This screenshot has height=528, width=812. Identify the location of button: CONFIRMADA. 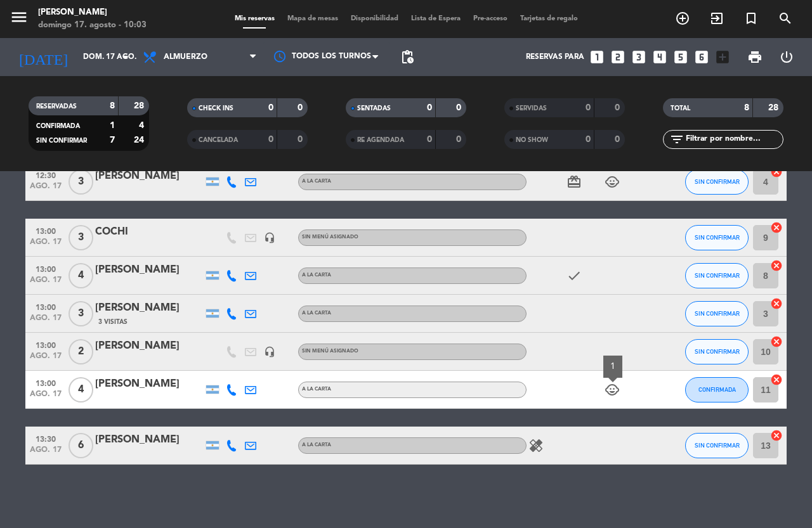
(716, 390).